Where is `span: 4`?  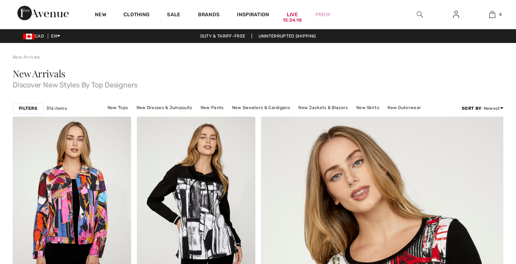 span: 4 is located at coordinates (500, 14).